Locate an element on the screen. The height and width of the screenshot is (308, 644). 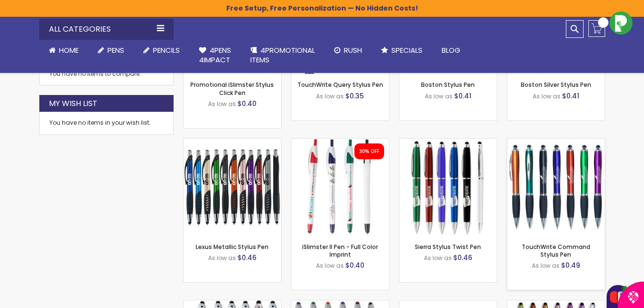
span: Pencils is located at coordinates (166, 50).